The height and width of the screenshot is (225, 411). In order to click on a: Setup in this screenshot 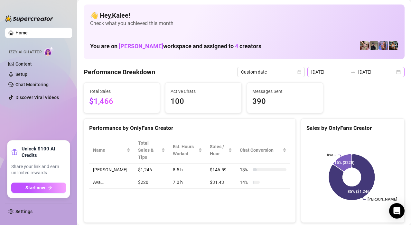, I will do `click(21, 74)`.